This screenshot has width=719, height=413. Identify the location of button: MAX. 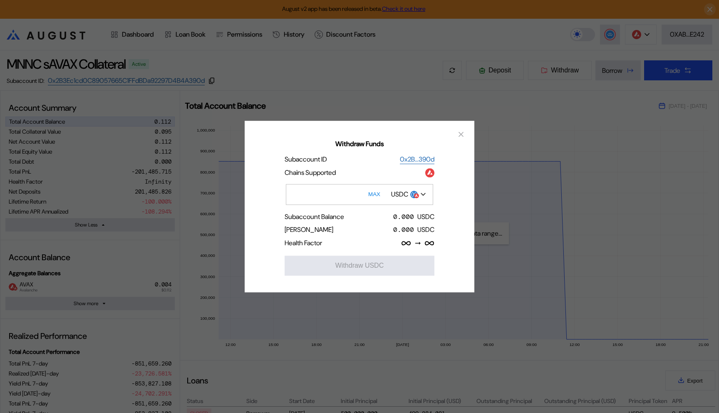
(374, 194).